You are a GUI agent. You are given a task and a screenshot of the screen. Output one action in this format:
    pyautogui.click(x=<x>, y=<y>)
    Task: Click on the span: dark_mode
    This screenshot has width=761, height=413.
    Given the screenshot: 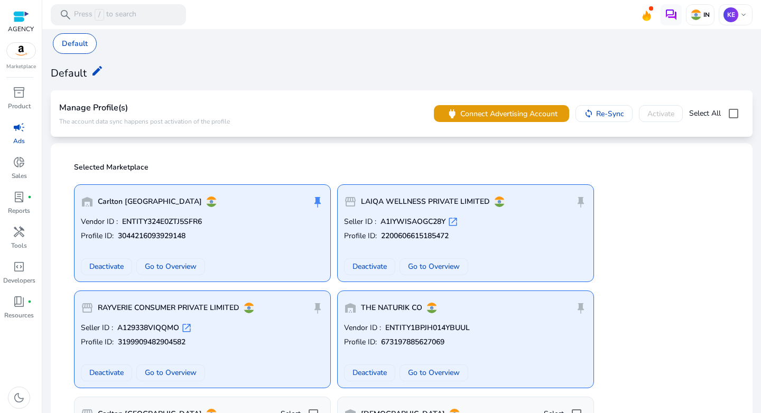 What is the action you would take?
    pyautogui.click(x=19, y=398)
    